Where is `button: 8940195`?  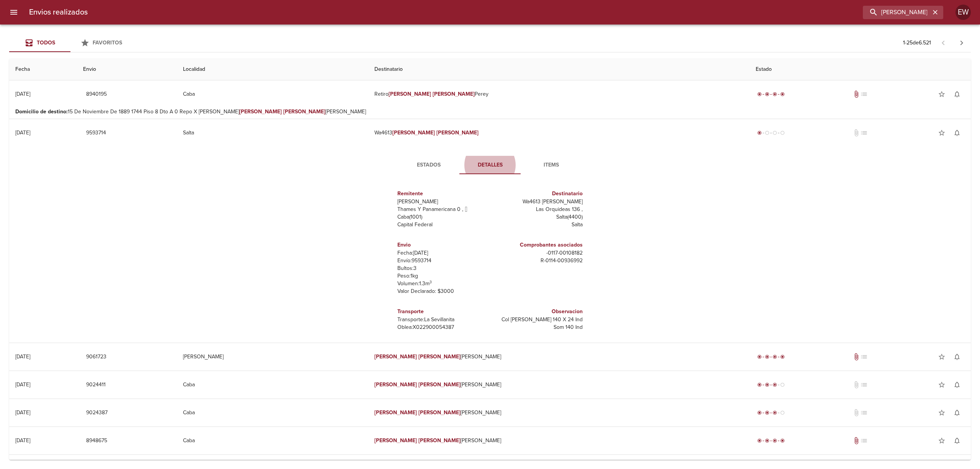 button: 8940195 is located at coordinates (96, 94).